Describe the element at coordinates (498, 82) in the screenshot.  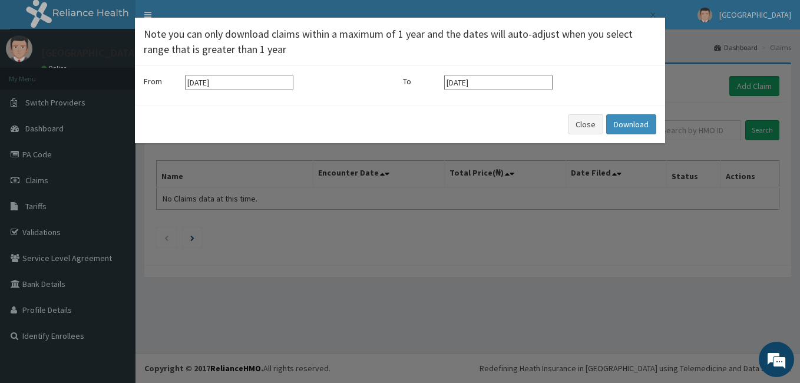
I see `input: Select end date` at that location.